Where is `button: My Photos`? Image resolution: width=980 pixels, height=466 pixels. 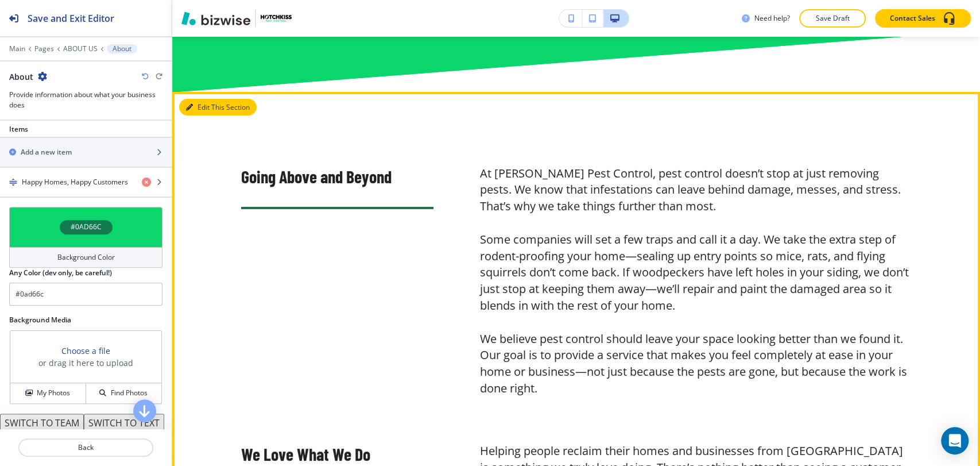 button: My Photos is located at coordinates (49, 393).